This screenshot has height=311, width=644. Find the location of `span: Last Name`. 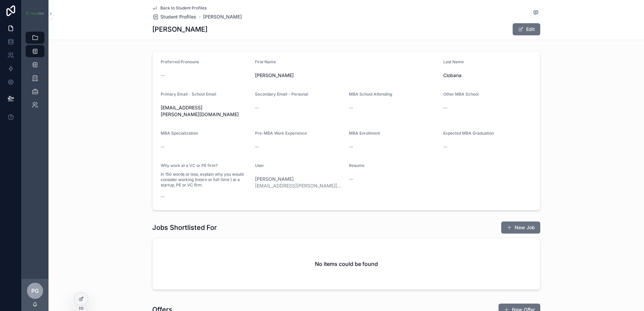

span: Last Name is located at coordinates (453, 62).